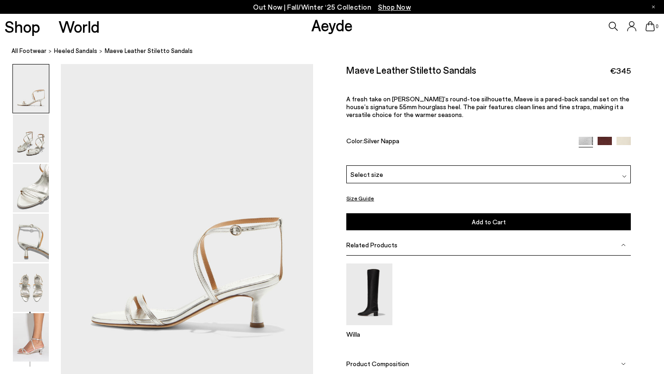 The height and width of the screenshot is (374, 664). What do you see at coordinates (369, 294) in the screenshot?
I see `img: Willa Leather Over-Knee Boots` at bounding box center [369, 294].